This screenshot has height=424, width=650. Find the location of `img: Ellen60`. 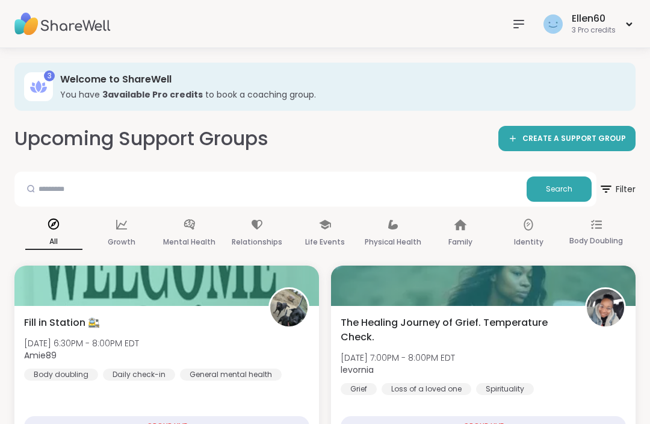

img: Ellen60 is located at coordinates (553, 24).